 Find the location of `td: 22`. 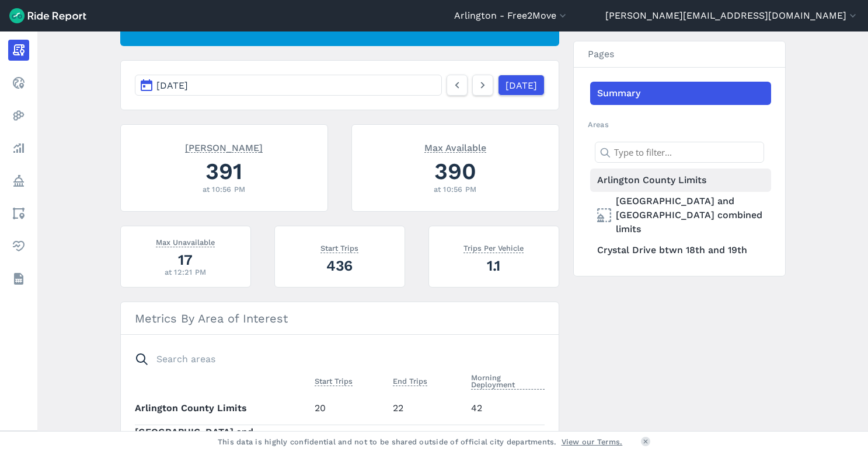

td: 22 is located at coordinates (427, 408).